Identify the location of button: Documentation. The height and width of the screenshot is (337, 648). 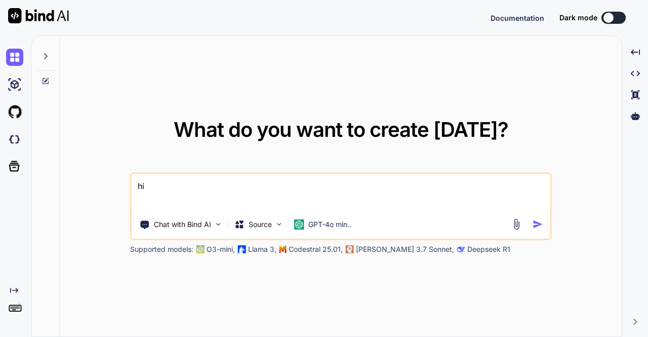
(517, 18).